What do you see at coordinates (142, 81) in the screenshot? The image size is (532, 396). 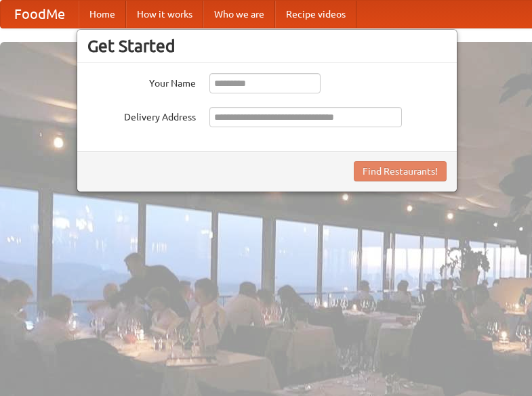 I see `label: Your Name` at bounding box center [142, 81].